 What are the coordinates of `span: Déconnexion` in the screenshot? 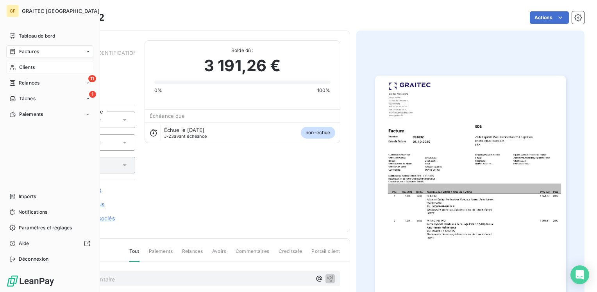 It's located at (34, 259).